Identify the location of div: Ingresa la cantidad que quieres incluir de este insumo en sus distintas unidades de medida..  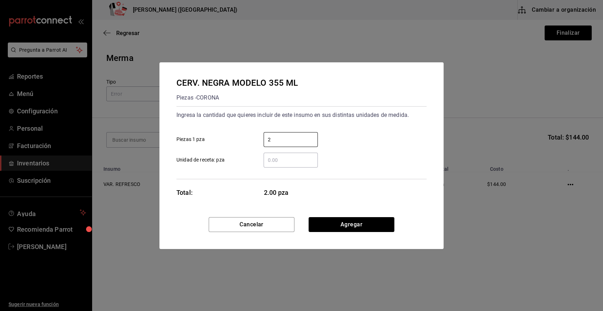
(302, 115).